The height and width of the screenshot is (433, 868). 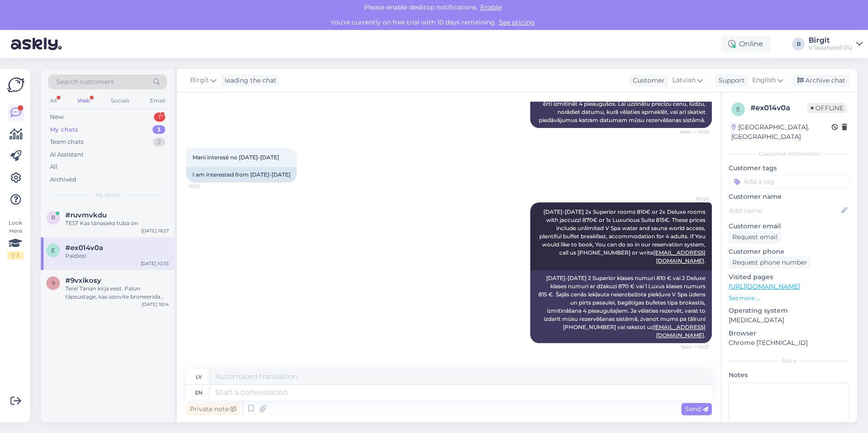 I want to click on div: V Spaahotell OÜ, so click(x=831, y=48).